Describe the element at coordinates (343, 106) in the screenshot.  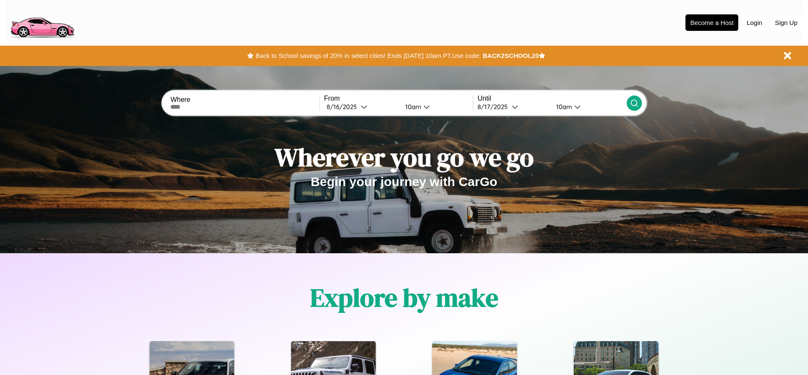
I see `div: 8 / 16 / 2025` at that location.